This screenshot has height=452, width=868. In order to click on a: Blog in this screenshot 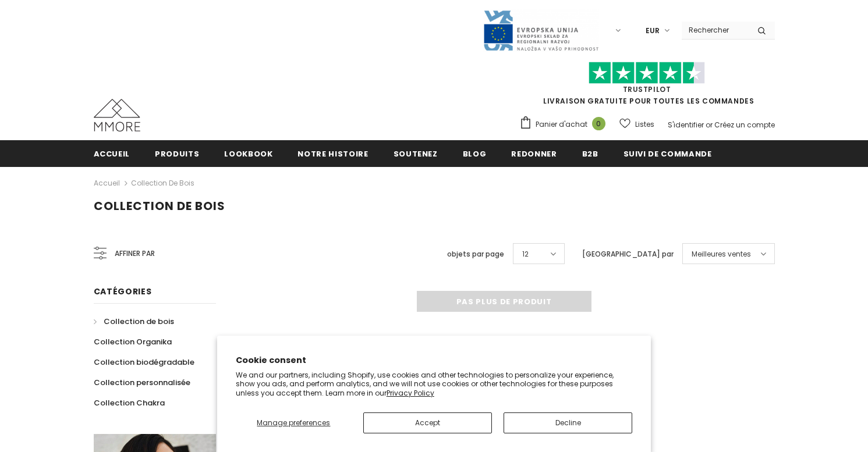, I will do `click(474, 153)`.